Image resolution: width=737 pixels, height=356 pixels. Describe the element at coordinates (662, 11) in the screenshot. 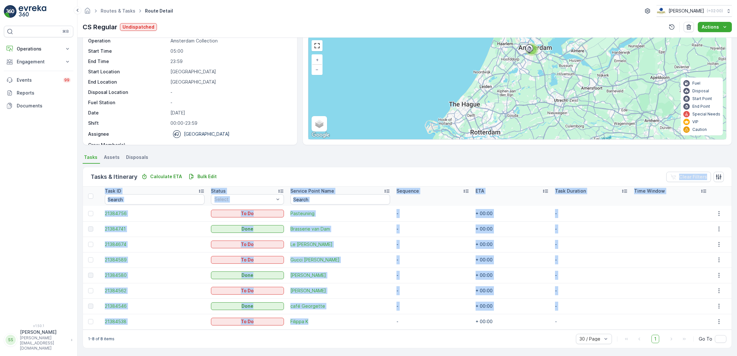

I see `img: basis-logo_rgb2x.png` at that location.